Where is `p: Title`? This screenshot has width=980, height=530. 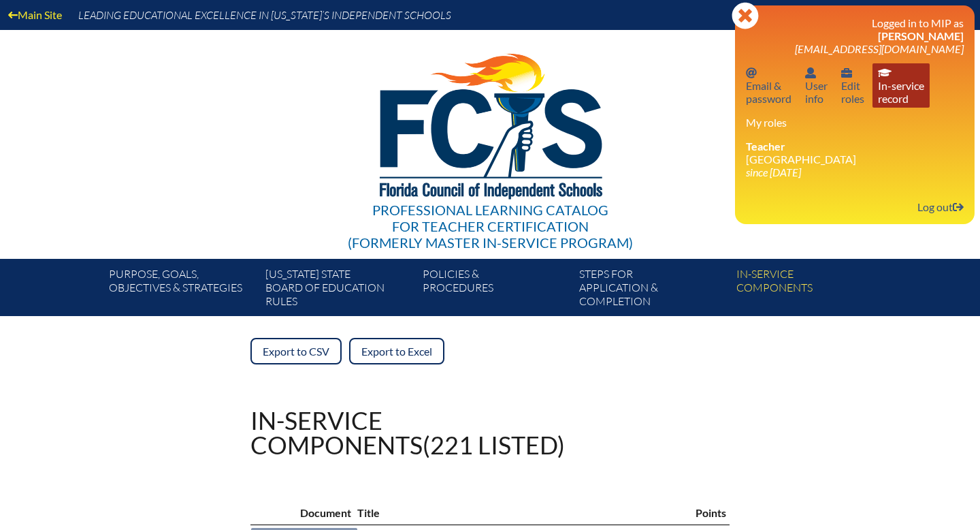 p: Title is located at coordinates (519, 513).